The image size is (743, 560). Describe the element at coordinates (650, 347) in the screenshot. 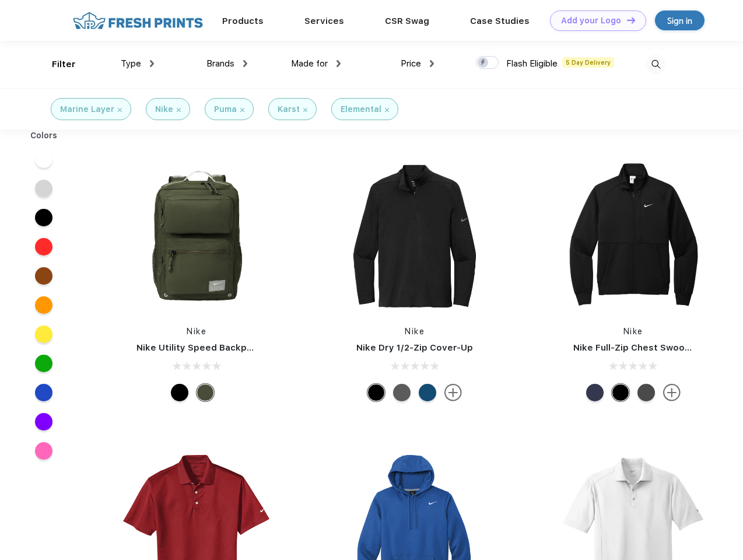

I see `a: Nike Full-Zip Chest Swoosh Jacket` at that location.